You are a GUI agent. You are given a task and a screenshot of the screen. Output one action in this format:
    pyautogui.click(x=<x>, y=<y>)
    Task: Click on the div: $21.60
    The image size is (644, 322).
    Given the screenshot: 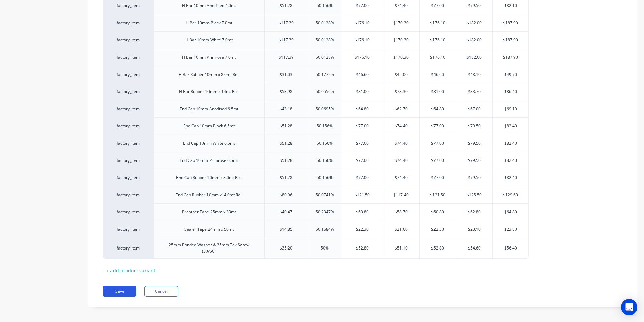 What is the action you would take?
    pyautogui.click(x=401, y=229)
    